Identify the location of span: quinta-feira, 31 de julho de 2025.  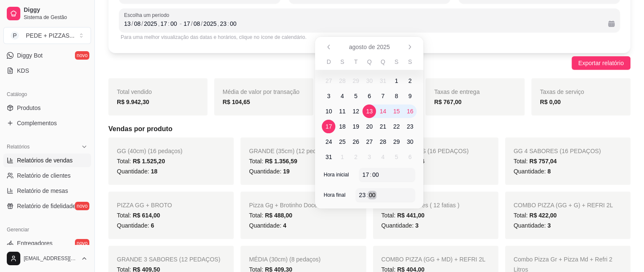
(382, 81).